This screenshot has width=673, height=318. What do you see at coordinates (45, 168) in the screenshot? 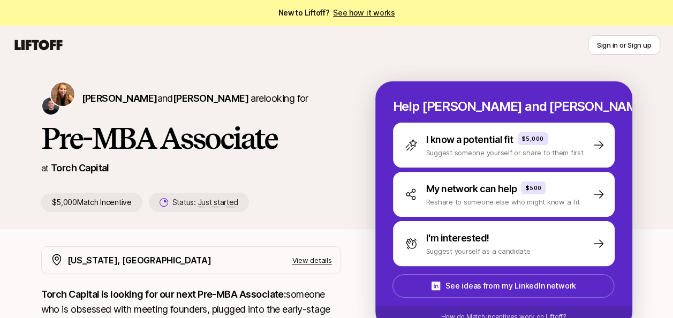
I see `p: at` at bounding box center [45, 168].